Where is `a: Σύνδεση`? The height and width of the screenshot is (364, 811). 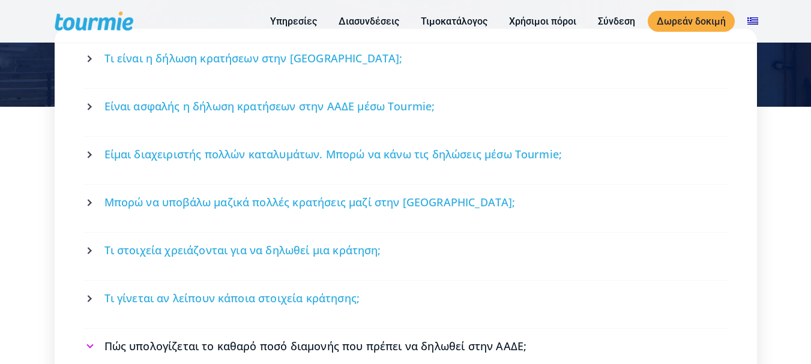
a: Σύνδεση is located at coordinates (616, 21).